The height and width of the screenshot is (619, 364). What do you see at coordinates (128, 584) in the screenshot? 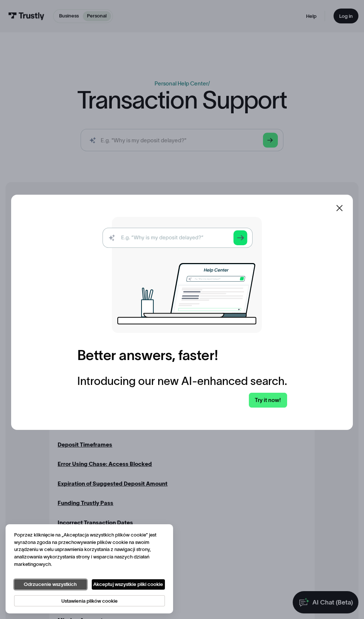
I see `button: Akceptuj wszystkie pliki cookie` at bounding box center [128, 584].